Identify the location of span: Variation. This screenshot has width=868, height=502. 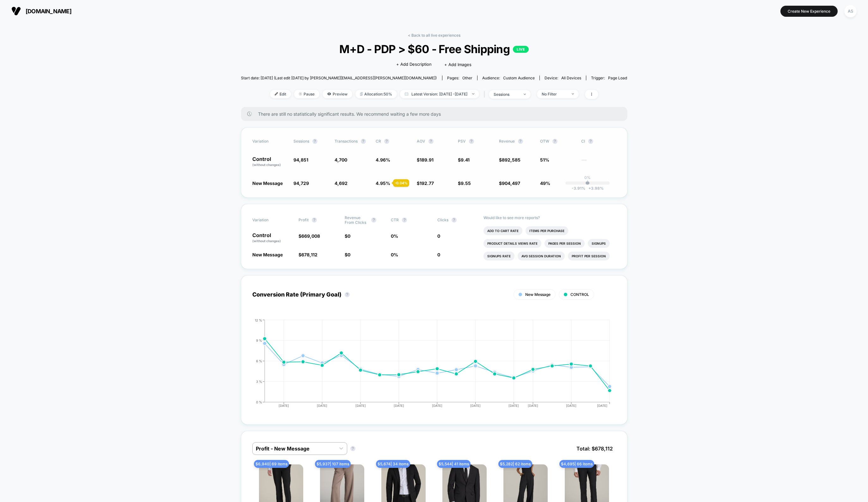
(270, 220).